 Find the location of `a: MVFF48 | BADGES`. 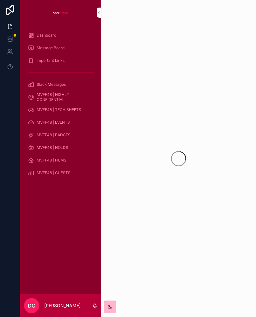

a: MVFF48 | BADGES is located at coordinates (61, 135).